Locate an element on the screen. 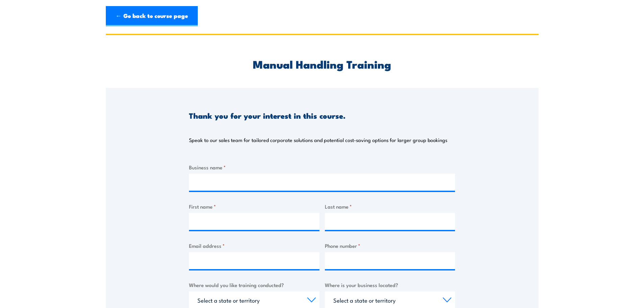  a: ← Go back to course page is located at coordinates (152, 16).